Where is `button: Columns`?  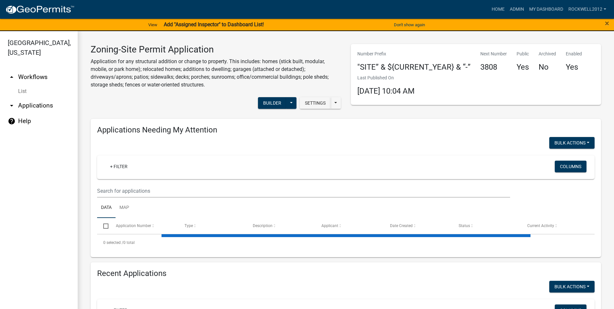 button: Columns is located at coordinates (570, 166).